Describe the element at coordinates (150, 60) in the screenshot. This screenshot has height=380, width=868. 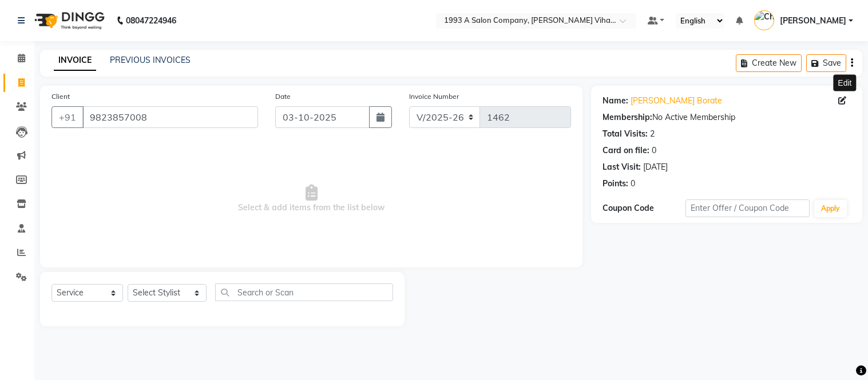
I see `a: PREVIOUS INVOICES` at that location.